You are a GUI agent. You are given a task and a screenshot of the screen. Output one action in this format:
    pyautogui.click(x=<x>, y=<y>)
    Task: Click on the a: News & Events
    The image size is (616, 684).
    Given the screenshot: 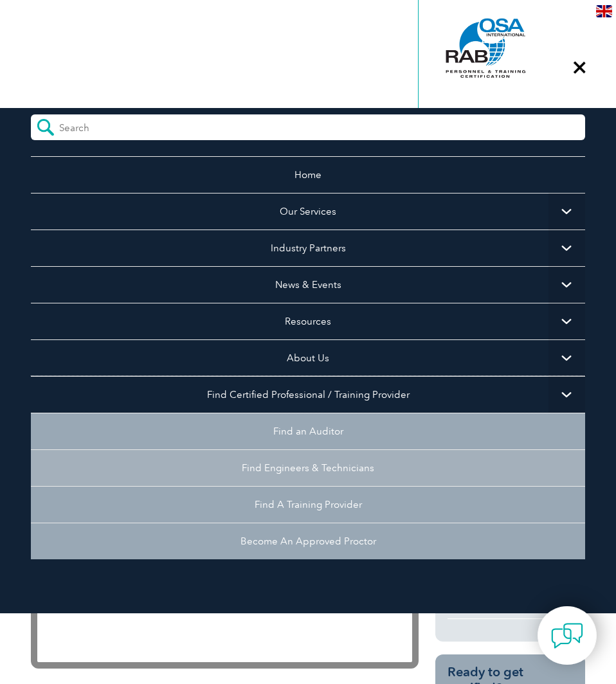 What is the action you would take?
    pyautogui.click(x=308, y=285)
    